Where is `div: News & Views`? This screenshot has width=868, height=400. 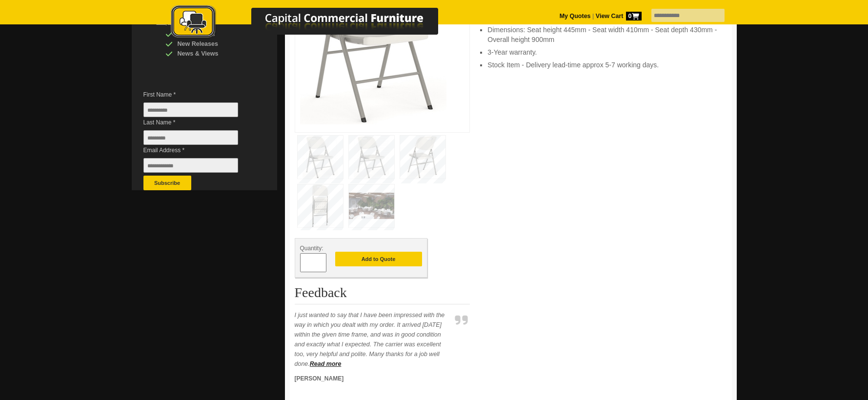
div: News & Views is located at coordinates (212, 53).